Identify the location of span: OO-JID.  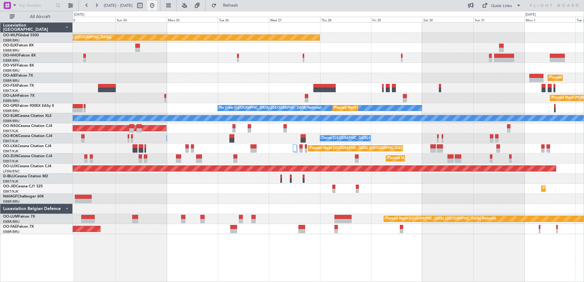
(9, 187).